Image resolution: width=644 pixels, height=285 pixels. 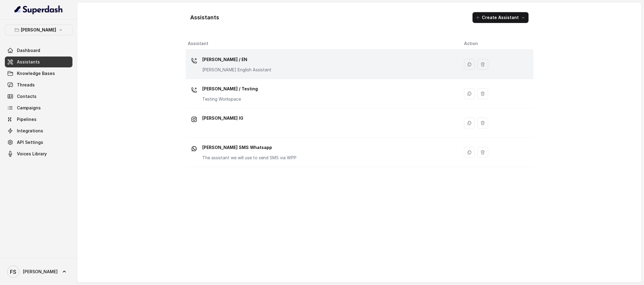 I want to click on span: Campaigns, so click(x=28, y=108).